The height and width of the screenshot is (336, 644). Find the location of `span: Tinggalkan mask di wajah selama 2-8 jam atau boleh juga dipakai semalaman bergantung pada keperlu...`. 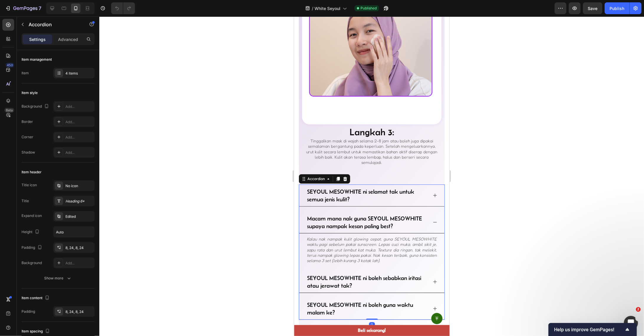

span: Tinggalkan mask di wajah selama 2-8 jam atau boleh juga dipakai semalaman bergantung pada keperlu... is located at coordinates (77, 135).